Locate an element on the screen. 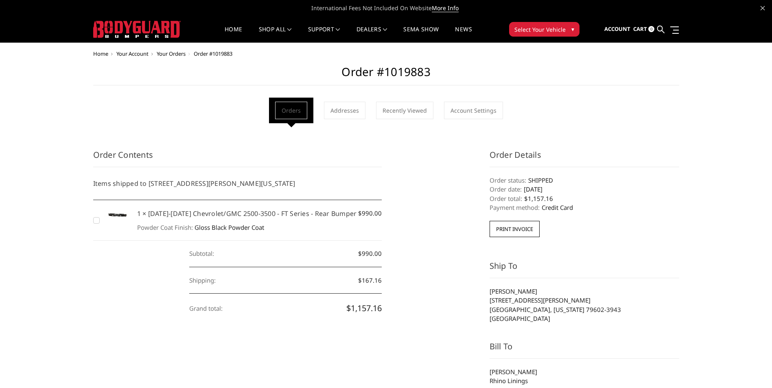  dt: Grand total: is located at coordinates (206, 308).